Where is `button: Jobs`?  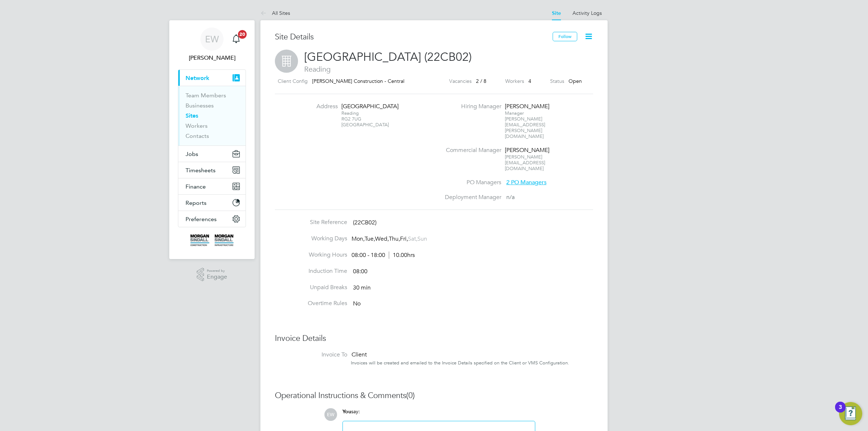 button: Jobs is located at coordinates (212, 154).